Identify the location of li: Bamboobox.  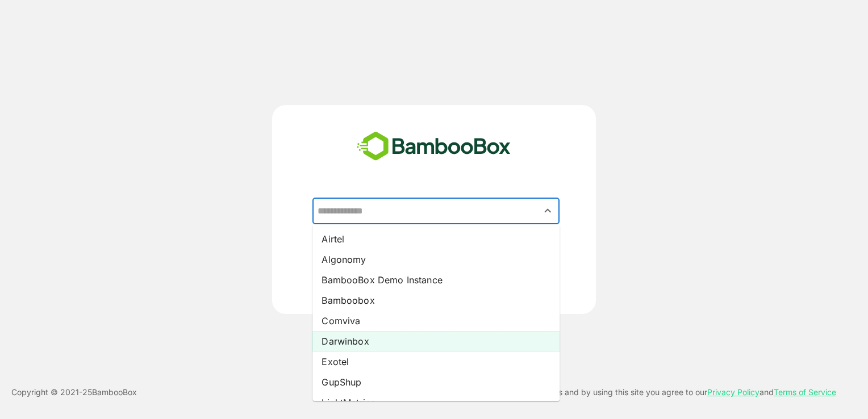
(436, 300).